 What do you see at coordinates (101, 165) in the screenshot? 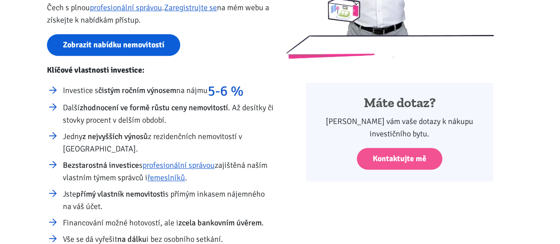
I see `strong: Bezstarostná investice` at bounding box center [101, 165].